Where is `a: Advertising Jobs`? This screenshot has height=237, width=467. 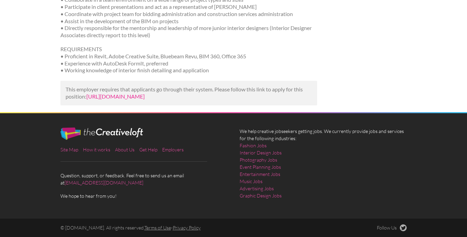
a: Advertising Jobs is located at coordinates (257, 189).